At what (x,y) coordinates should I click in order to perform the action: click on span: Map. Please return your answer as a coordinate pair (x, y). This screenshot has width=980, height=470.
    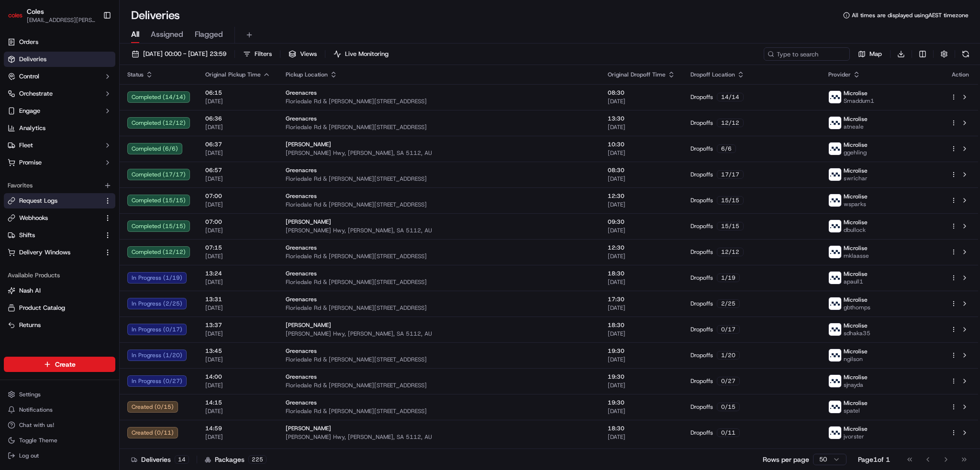
    Looking at the image, I should click on (875, 54).